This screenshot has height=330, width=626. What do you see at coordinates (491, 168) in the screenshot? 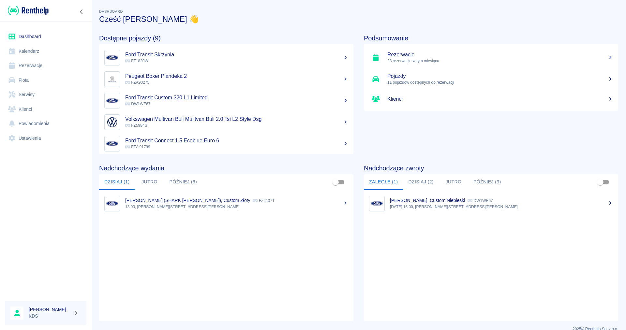
I see `h4: Nadchodzące zwroty` at bounding box center [491, 168].